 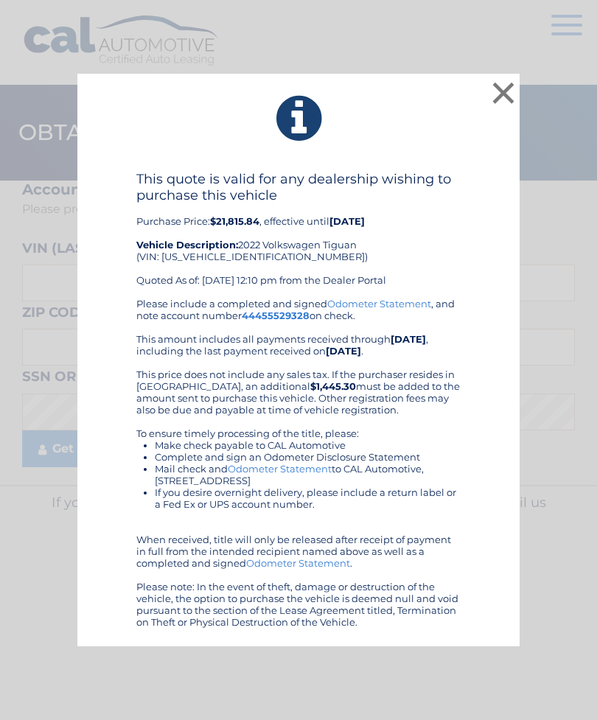 What do you see at coordinates (307, 457) in the screenshot?
I see `li: Complete and sign an Odometer Disclosure Statement` at bounding box center [307, 457].